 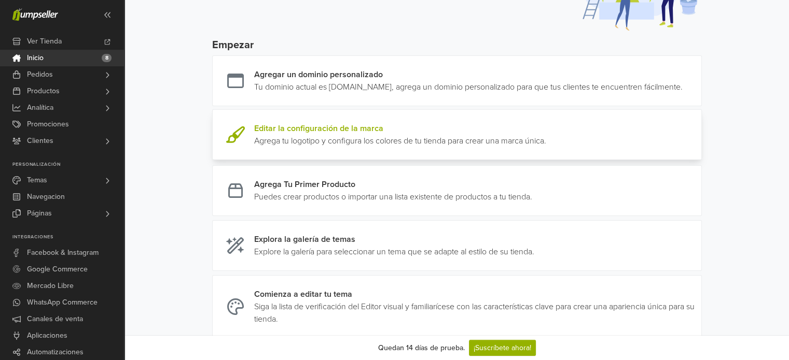 What do you see at coordinates (35, 58) in the screenshot?
I see `span: Inicio` at bounding box center [35, 58].